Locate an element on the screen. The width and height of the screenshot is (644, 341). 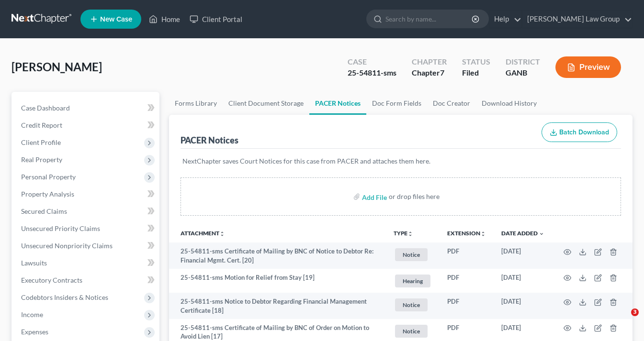
a: Unsecured Nonpriority Claims is located at coordinates (86, 246).